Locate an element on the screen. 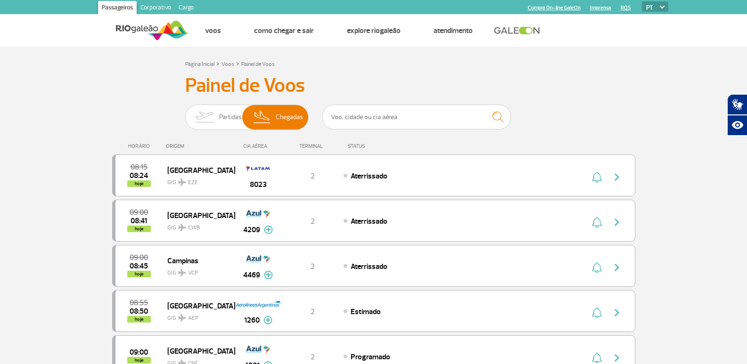 Image resolution: width=747 pixels, height=364 pixels. button: Abrir tradutor de língua de sinais. is located at coordinates (737, 105).